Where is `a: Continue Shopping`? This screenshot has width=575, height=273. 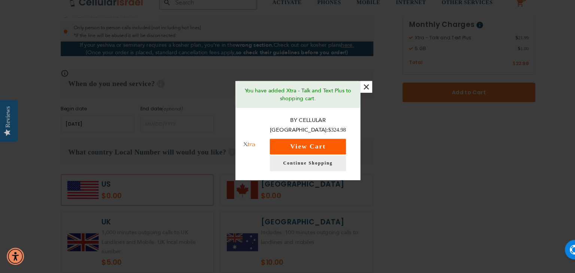 a: Continue Shopping is located at coordinates (297, 168).